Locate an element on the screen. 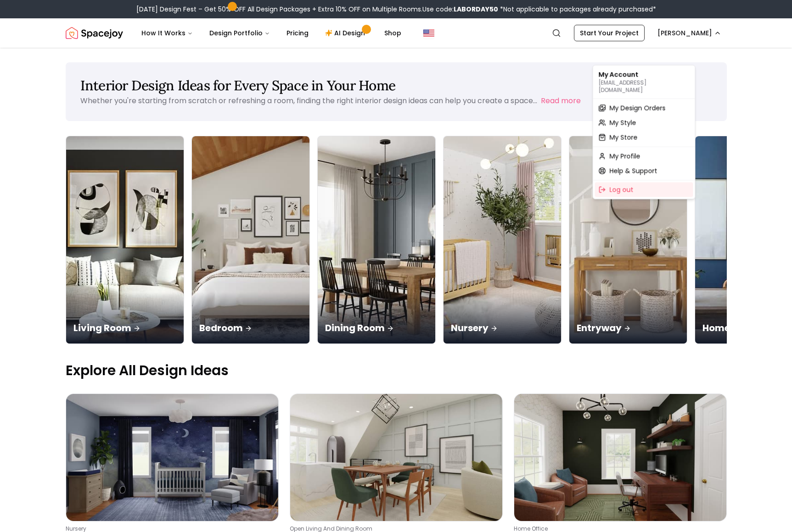 The height and width of the screenshot is (532, 792). span: My Store is located at coordinates (623, 137).